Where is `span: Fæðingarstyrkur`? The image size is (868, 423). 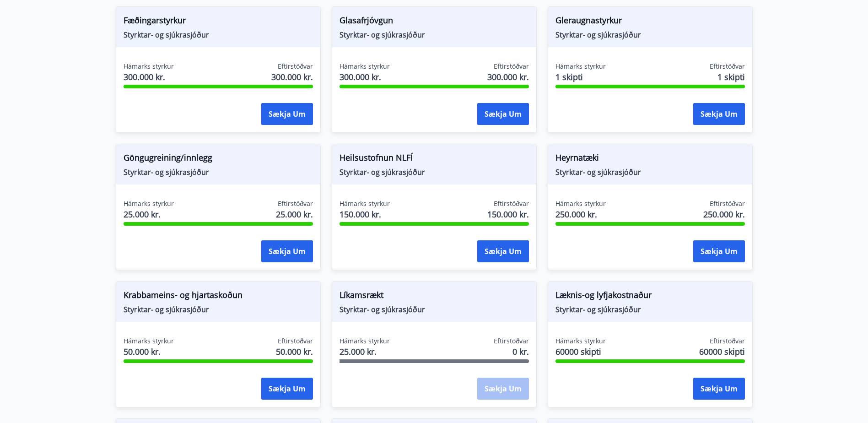 span: Fæðingarstyrkur is located at coordinates (219, 22).